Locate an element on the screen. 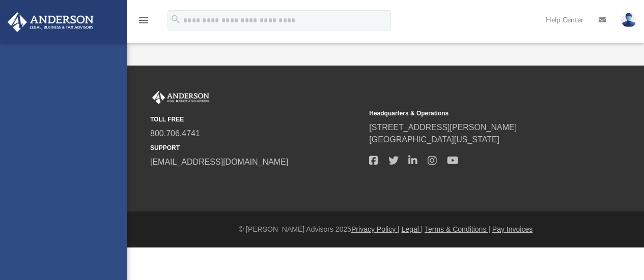 This screenshot has height=280, width=644. small: Headquarters & Operations is located at coordinates (475, 114).